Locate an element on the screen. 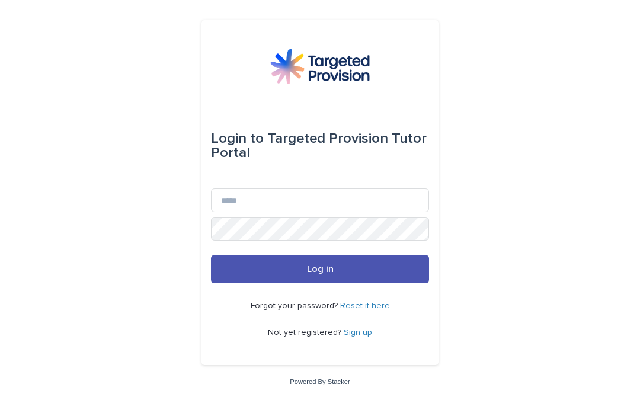 The image size is (640, 419). div: Targeted Provision Tutor Portal is located at coordinates (320, 146).